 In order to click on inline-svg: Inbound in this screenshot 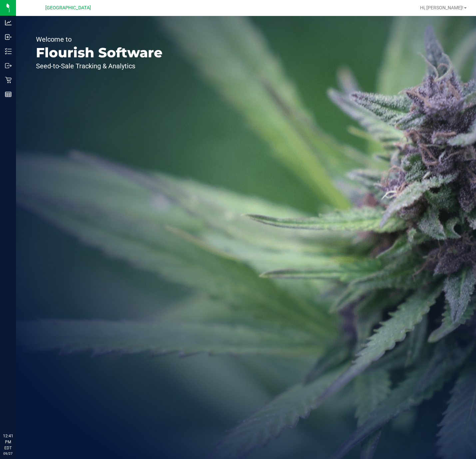, I will do `click(8, 37)`.